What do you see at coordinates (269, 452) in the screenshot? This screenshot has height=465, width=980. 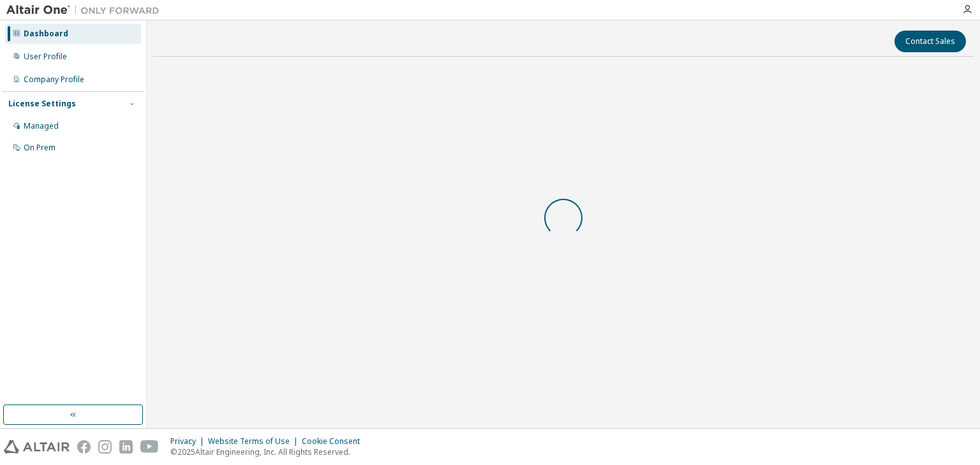 I see `p: © 2025 Altair Engineering, Inc. All Rights Reserved.` at bounding box center [269, 452].